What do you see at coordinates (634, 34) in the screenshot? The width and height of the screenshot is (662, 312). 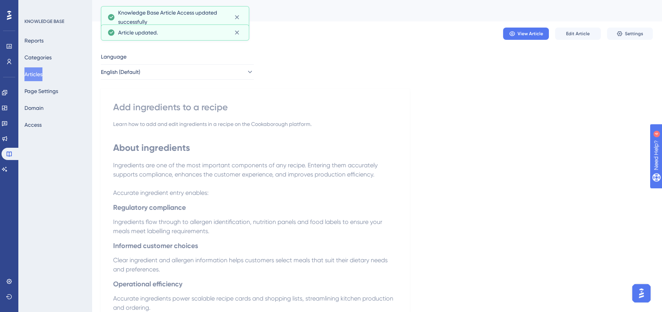 I see `span: Settings` at bounding box center [634, 34].